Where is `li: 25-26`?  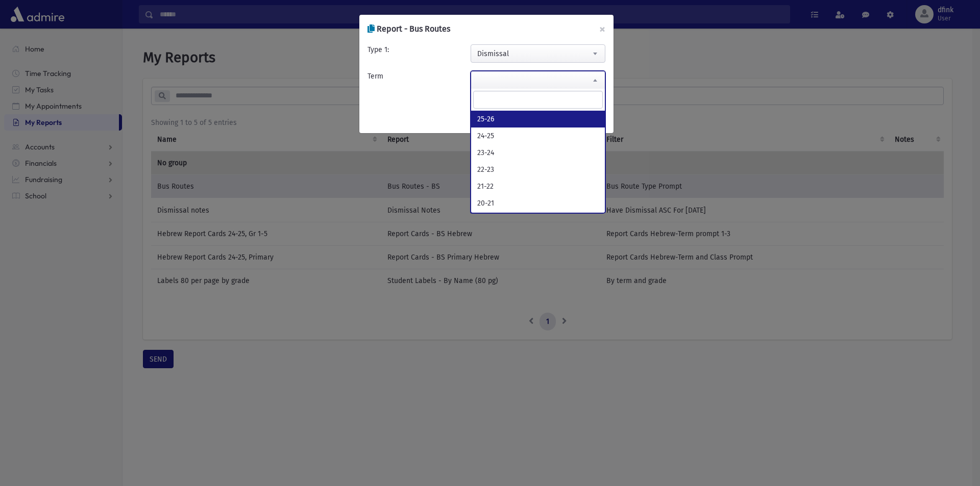 li: 25-26 is located at coordinates (538, 119).